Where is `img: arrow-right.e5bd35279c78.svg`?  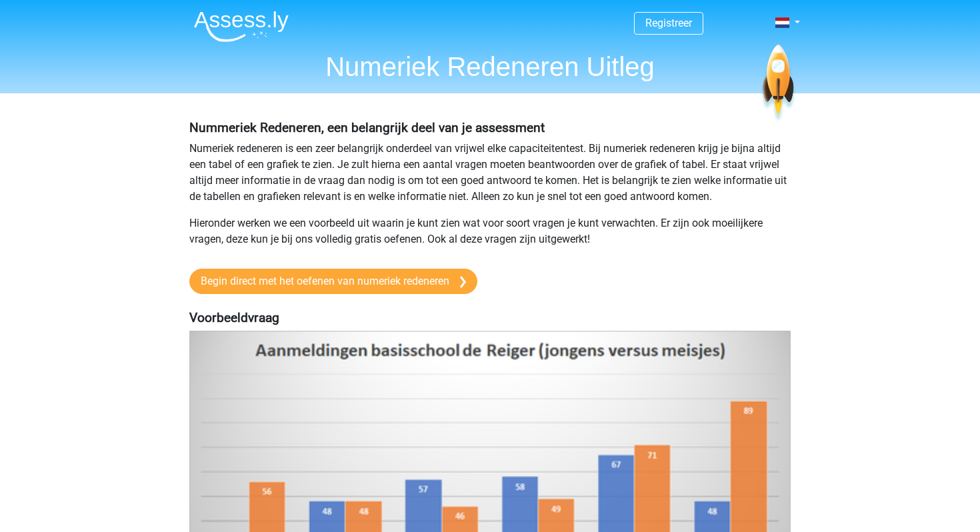
img: arrow-right.e5bd35279c78.svg is located at coordinates (463, 282).